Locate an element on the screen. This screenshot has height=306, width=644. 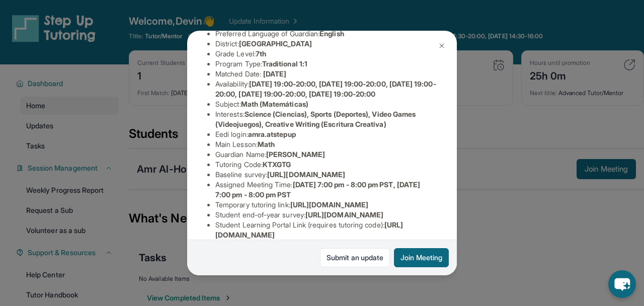
img: Close Icon is located at coordinates (442, 46).